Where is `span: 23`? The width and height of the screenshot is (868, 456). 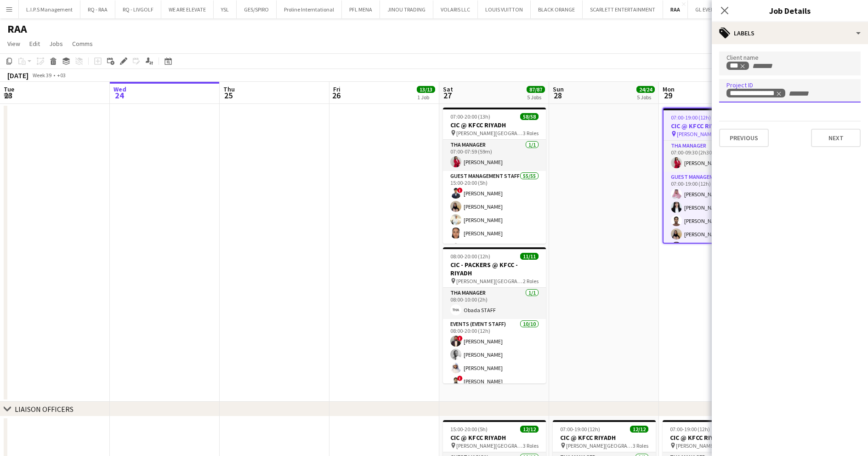 span: 23 is located at coordinates (8, 95).